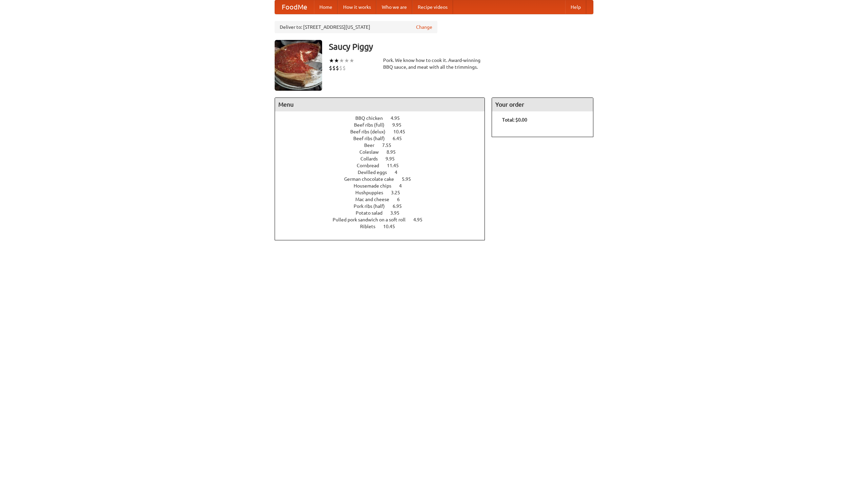  What do you see at coordinates (384, 118) in the screenshot?
I see `a: BBQ chicken 4.95` at bounding box center [384, 118].